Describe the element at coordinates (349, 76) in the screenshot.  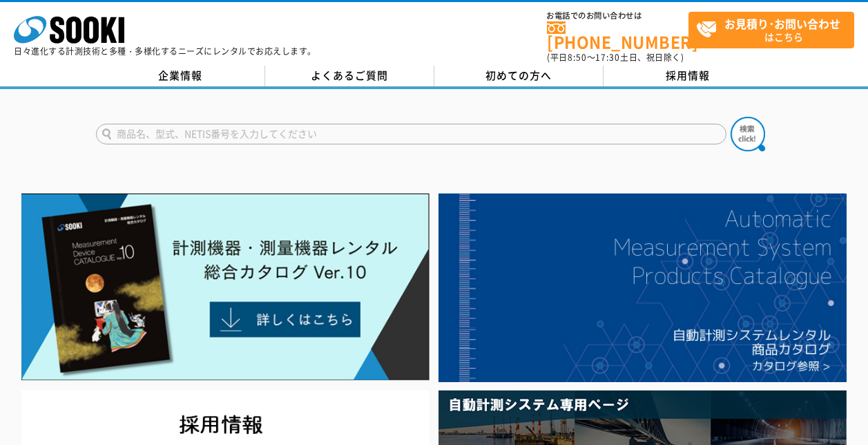
I see `a: よくあるご質問` at that location.